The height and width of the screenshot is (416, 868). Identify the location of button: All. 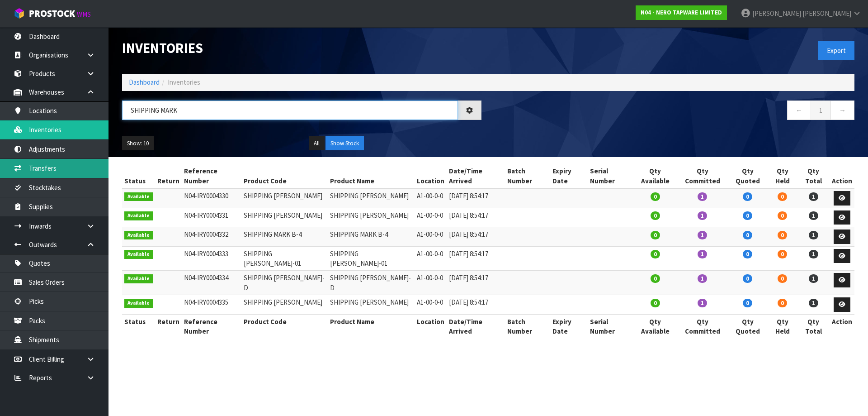
(316, 143).